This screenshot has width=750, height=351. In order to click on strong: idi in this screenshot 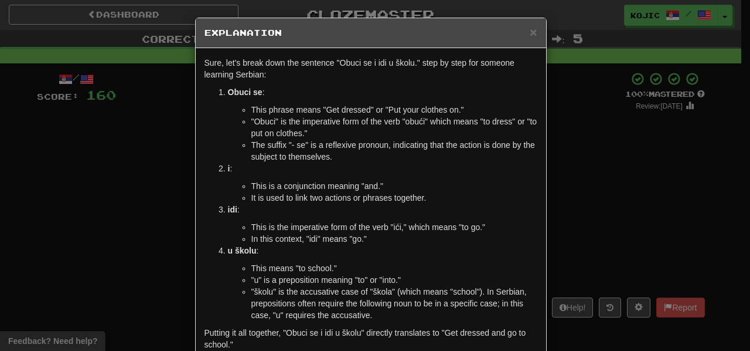, I will do `click(233, 209)`.